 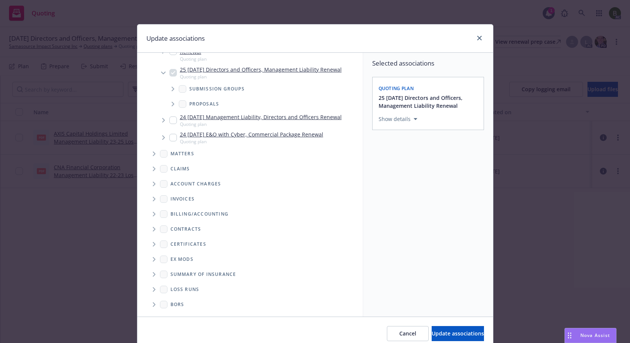 I want to click on span: Loss Runs, so click(x=185, y=289).